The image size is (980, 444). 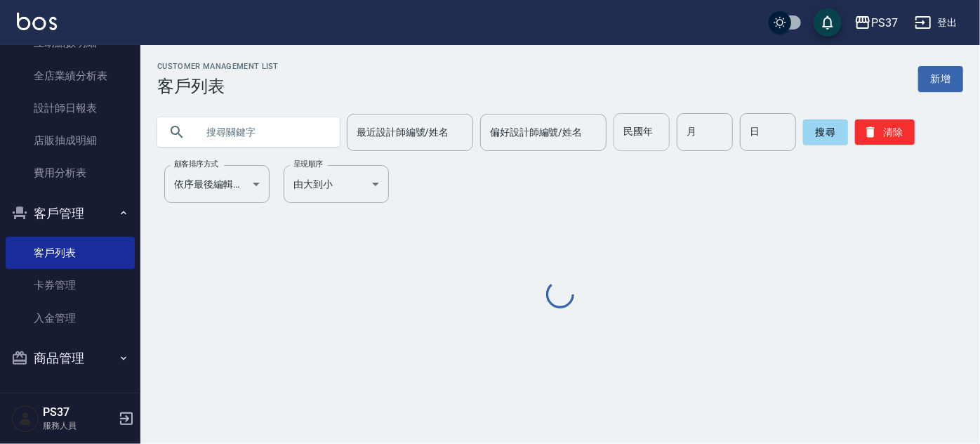 I want to click on button: 客戶管理, so click(x=70, y=214).